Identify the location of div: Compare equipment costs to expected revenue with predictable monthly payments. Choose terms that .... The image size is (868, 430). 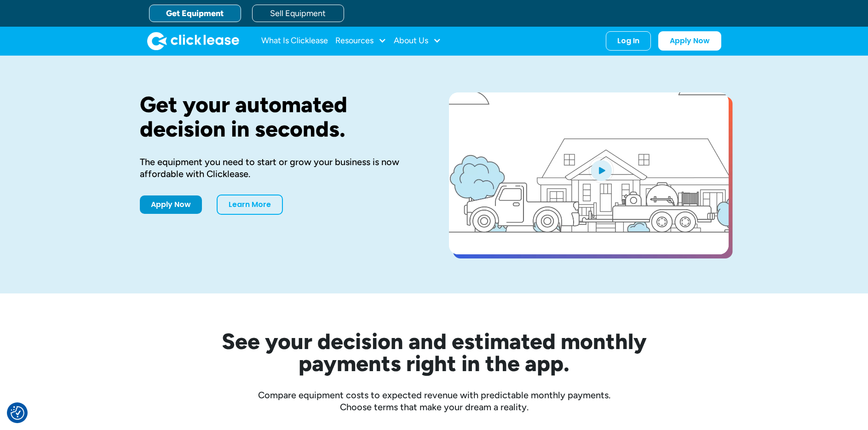
(434, 400).